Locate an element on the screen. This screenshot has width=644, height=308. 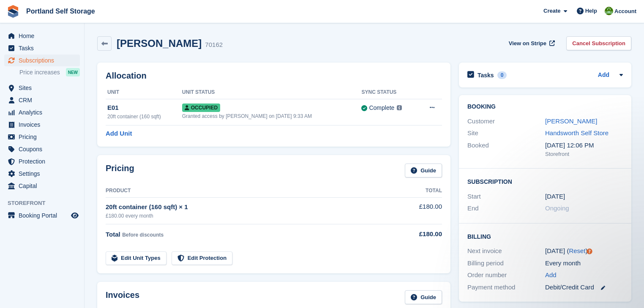
h2: Allocation is located at coordinates (274, 76).